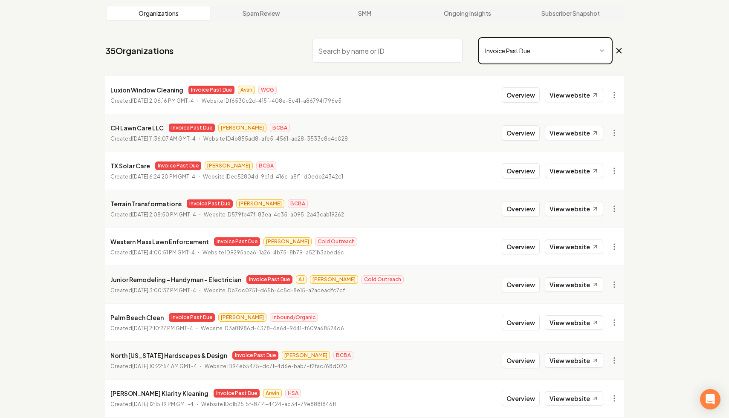  Describe the element at coordinates (293, 393) in the screenshot. I see `span: HSA` at that location.